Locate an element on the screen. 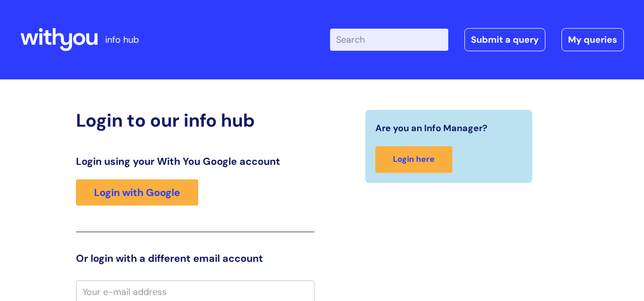  a: Submit a query is located at coordinates (504, 40).